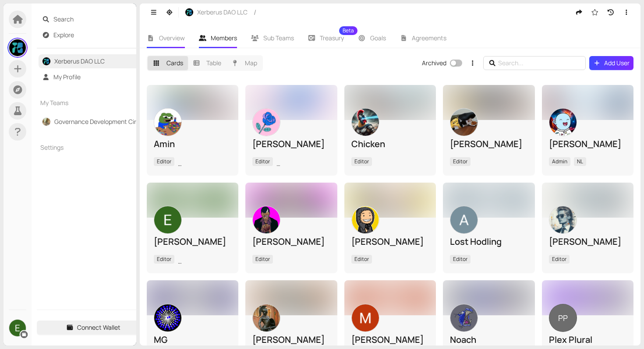 This screenshot has width=644, height=349. Describe the element at coordinates (332, 38) in the screenshot. I see `span: Treasury` at that location.